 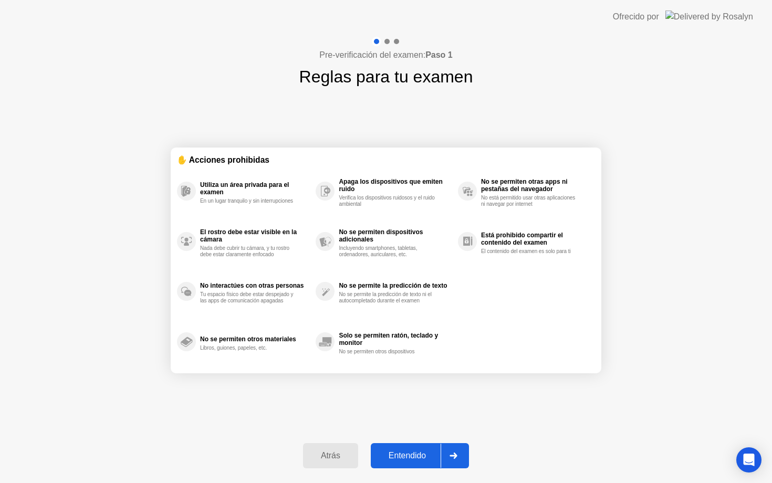 What do you see at coordinates (255, 339) in the screenshot?
I see `div: No se permiten otros materiales` at bounding box center [255, 339].